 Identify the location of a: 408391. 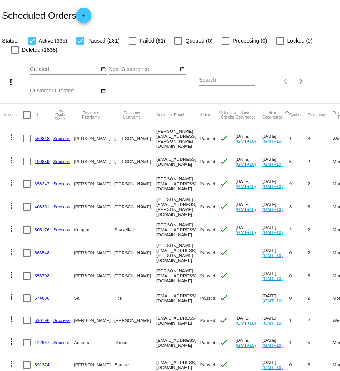
(42, 207).